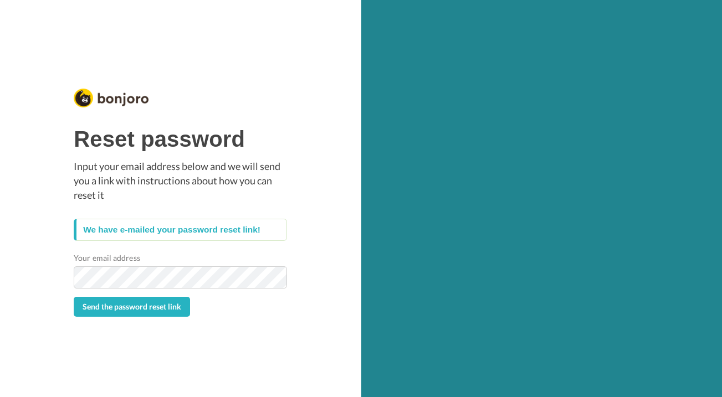 Image resolution: width=722 pixels, height=397 pixels. What do you see at coordinates (106, 258) in the screenshot?
I see `label: Your email address` at bounding box center [106, 258].